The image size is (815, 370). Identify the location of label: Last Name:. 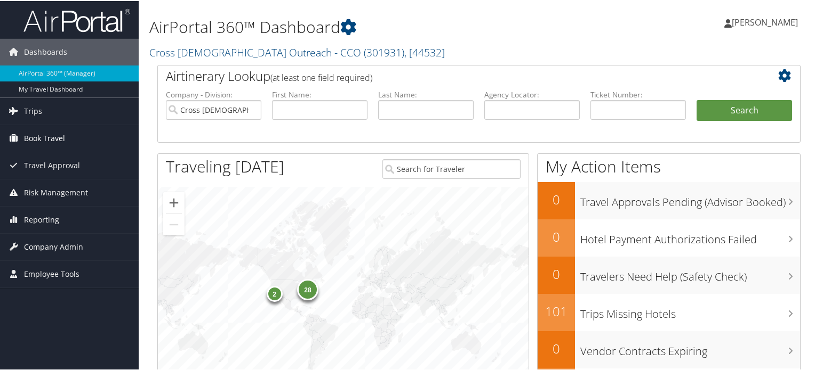
(425, 94).